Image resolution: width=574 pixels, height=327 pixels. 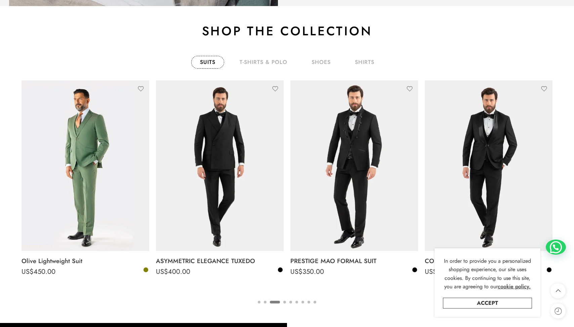 I want to click on a: ASYMMETRIC ELEGANCE TUXEDO, so click(x=220, y=261).